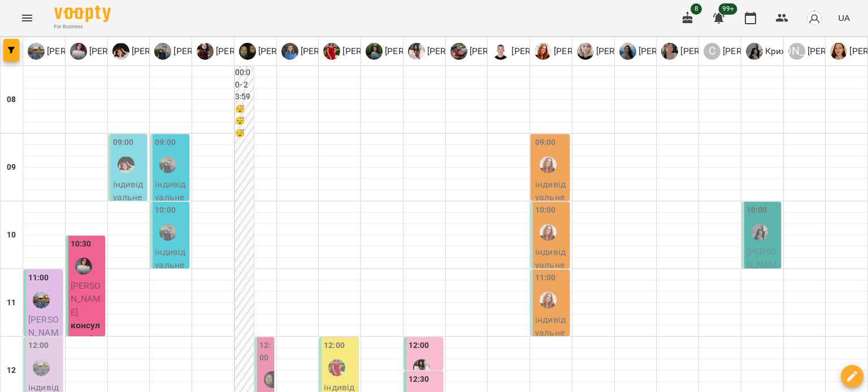  I want to click on h6: 08, so click(11, 100).